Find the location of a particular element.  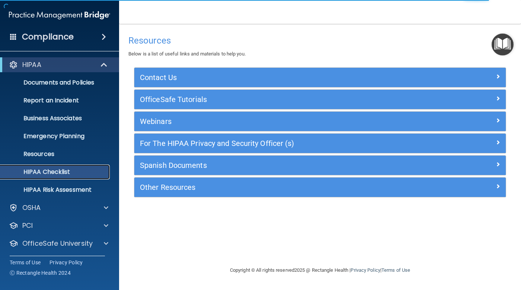

a: OfficeSafe University is located at coordinates (58, 243).